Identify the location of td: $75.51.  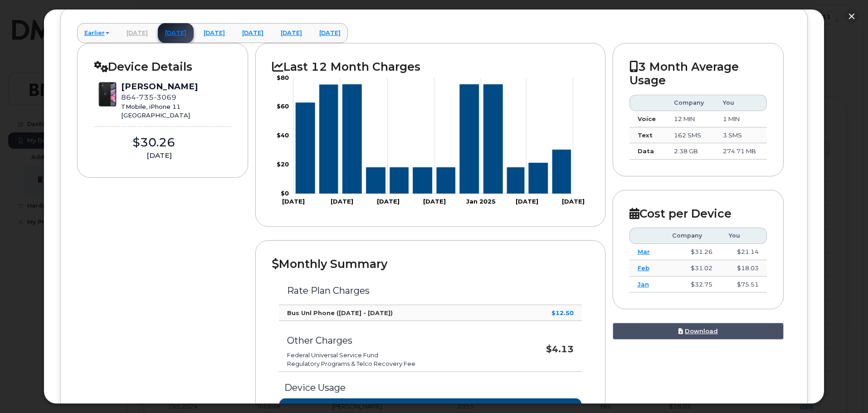
(743, 285).